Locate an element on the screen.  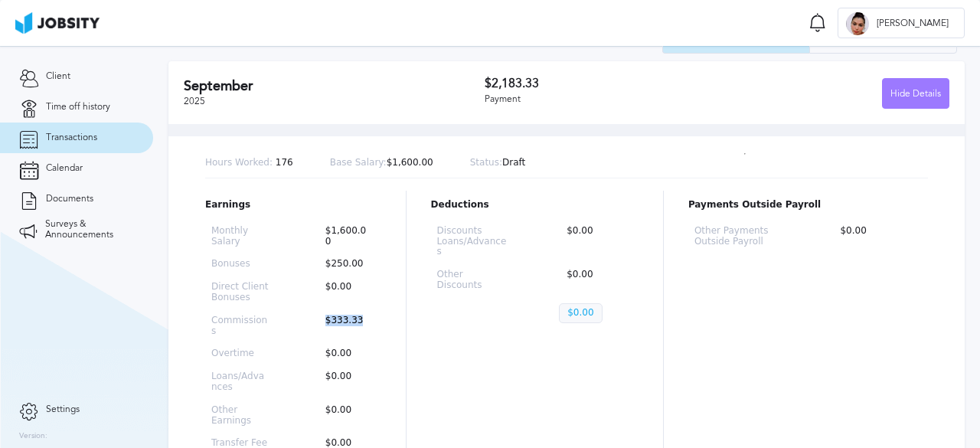
span: 2025 is located at coordinates (195, 101).